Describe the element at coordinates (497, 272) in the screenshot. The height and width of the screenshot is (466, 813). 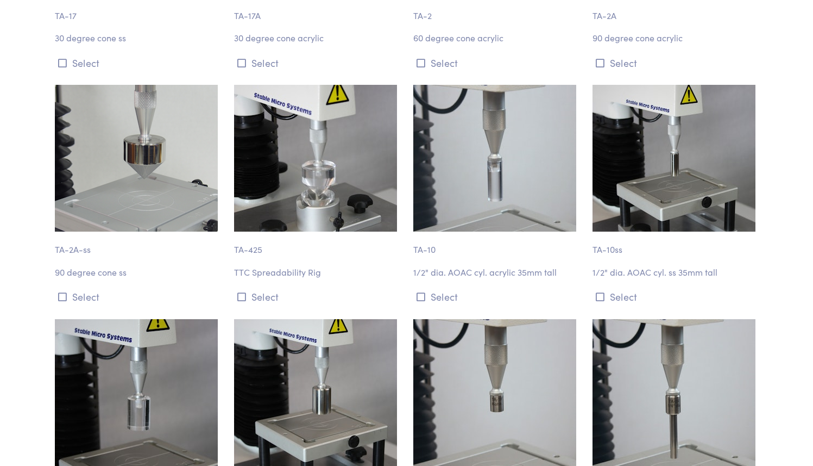
I see `p: 1/2" dia. AOAC cyl. acrylic 35mm tall` at that location.